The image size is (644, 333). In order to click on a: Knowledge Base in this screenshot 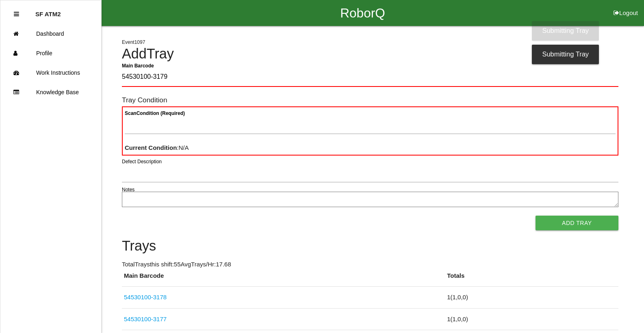, I will do `click(51, 92)`.